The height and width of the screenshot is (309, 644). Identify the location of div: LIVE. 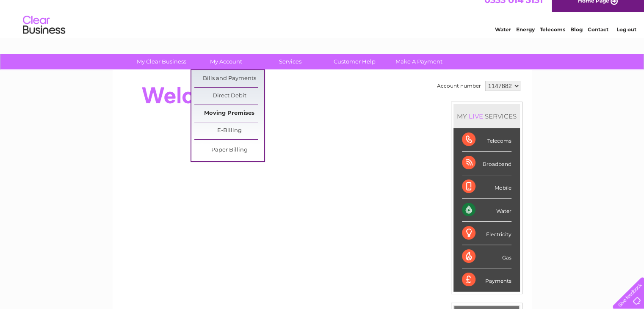
(476, 116).